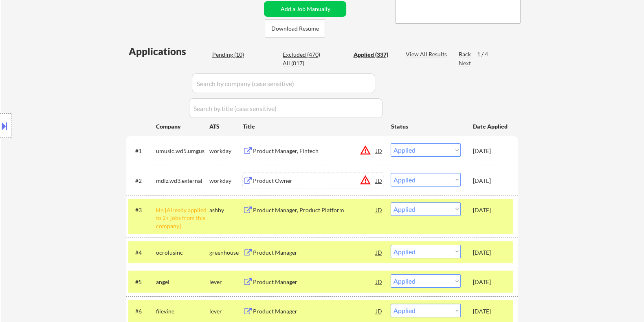 The width and height of the screenshot is (644, 322). Describe the element at coordinates (314, 210) in the screenshot. I see `div: Product Manager, Product Platform` at that location.